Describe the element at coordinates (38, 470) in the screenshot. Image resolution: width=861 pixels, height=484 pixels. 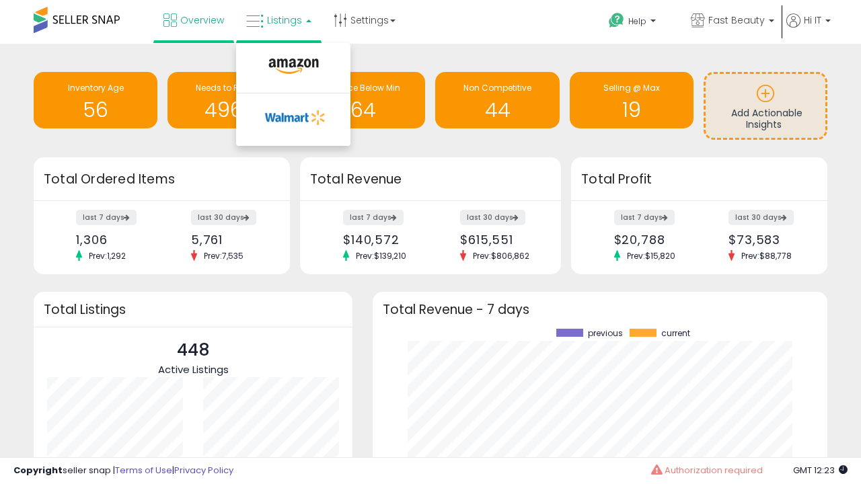
I see `strong: Copyright` at that location.